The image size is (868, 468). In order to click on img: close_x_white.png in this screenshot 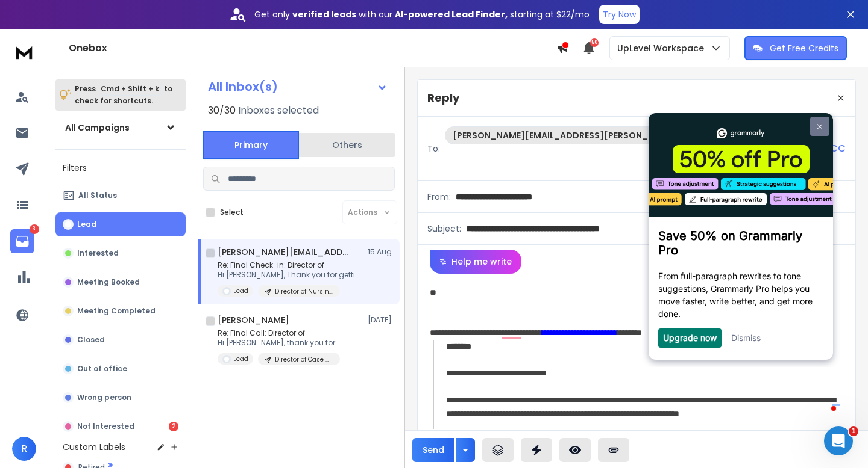, I will do `click(177, 13)`.